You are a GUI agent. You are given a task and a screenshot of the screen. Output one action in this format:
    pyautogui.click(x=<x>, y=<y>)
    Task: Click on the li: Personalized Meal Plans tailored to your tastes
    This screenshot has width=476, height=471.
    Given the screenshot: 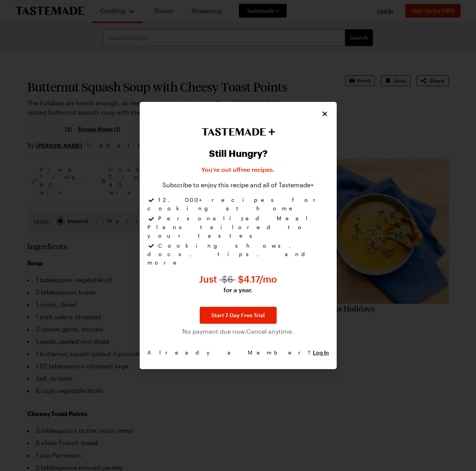 What is the action you would take?
    pyautogui.click(x=238, y=227)
    